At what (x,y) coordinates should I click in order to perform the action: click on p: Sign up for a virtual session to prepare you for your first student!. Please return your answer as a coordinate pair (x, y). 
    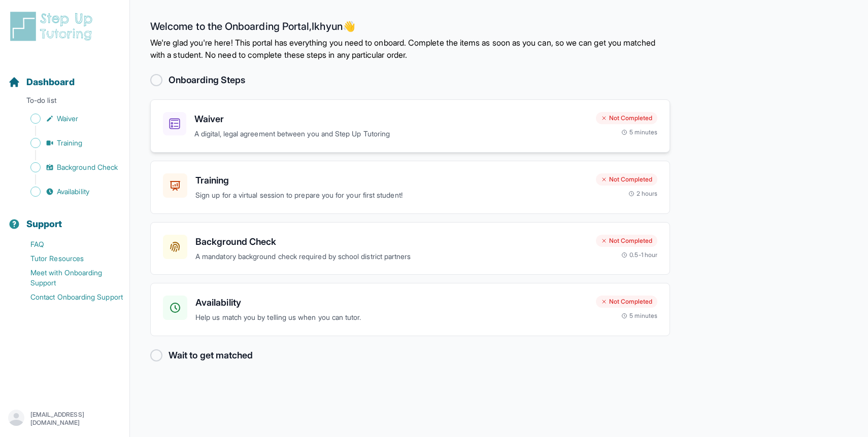
    Looking at the image, I should click on (391, 196).